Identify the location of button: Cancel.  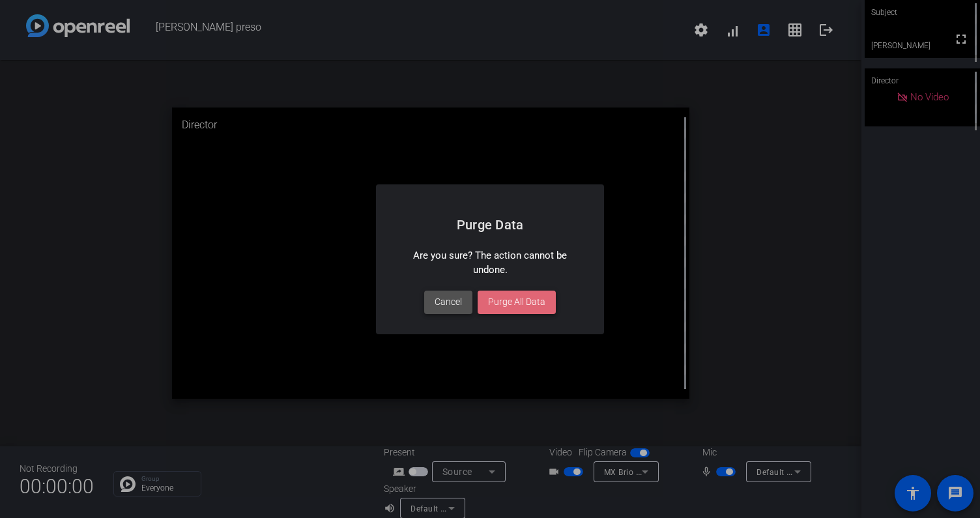
(448, 302).